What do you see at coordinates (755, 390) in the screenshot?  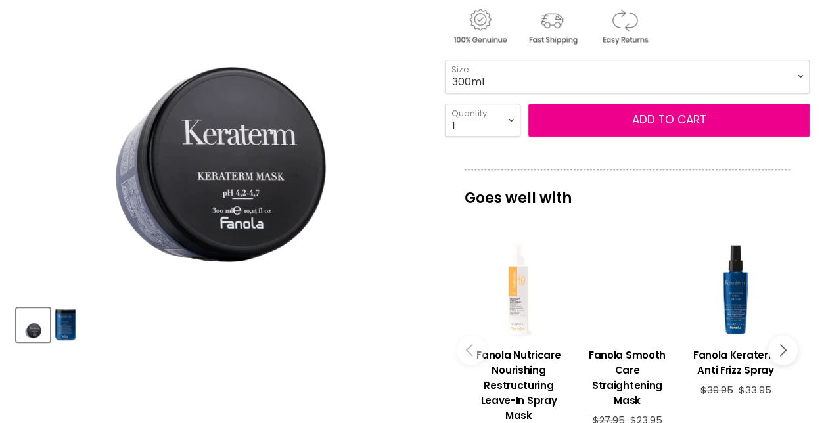 I see `span: $33.95` at bounding box center [755, 390].